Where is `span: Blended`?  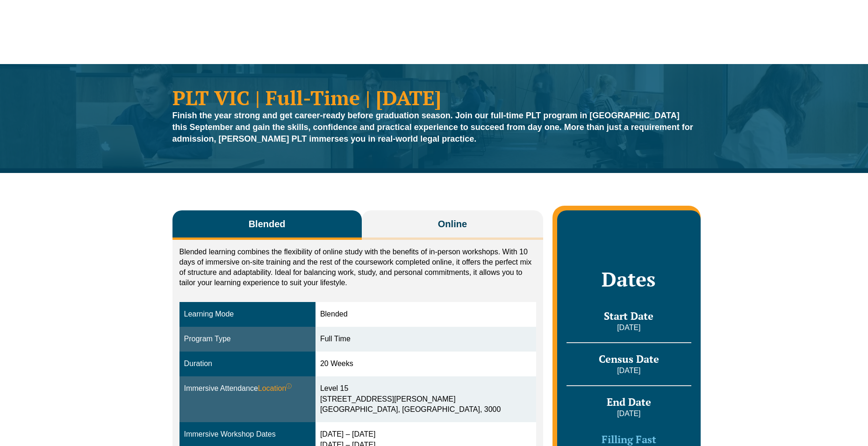 span: Blended is located at coordinates (267, 224).